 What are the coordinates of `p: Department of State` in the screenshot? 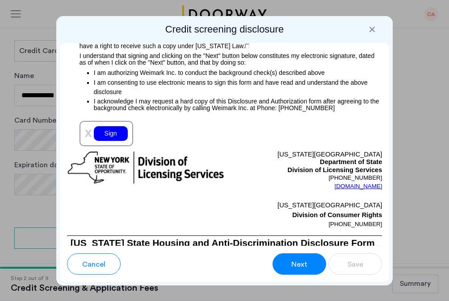 It's located at (303, 163).